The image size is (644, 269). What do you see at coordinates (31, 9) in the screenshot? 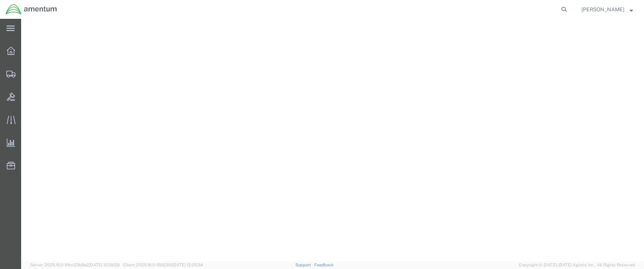
I see `img: logo` at bounding box center [31, 9].